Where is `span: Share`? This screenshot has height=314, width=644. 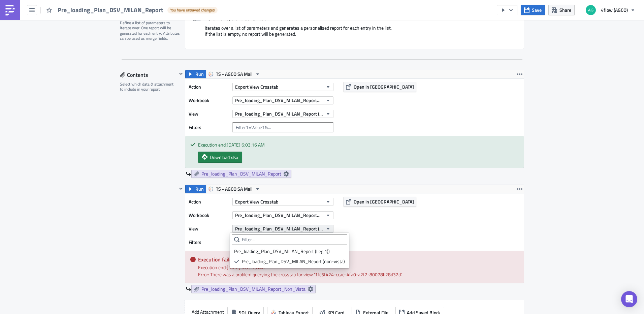
span: Share is located at coordinates (566, 10).